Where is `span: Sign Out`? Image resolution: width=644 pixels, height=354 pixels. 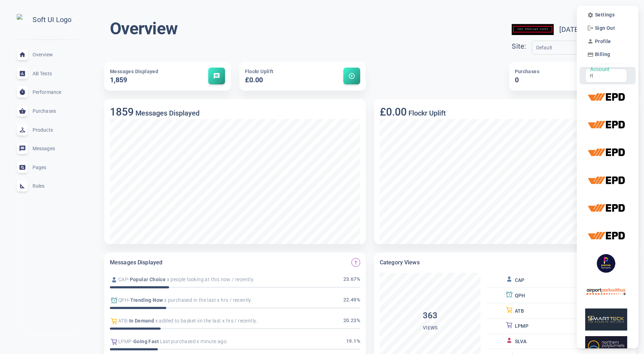 span: Sign Out is located at coordinates (605, 28).